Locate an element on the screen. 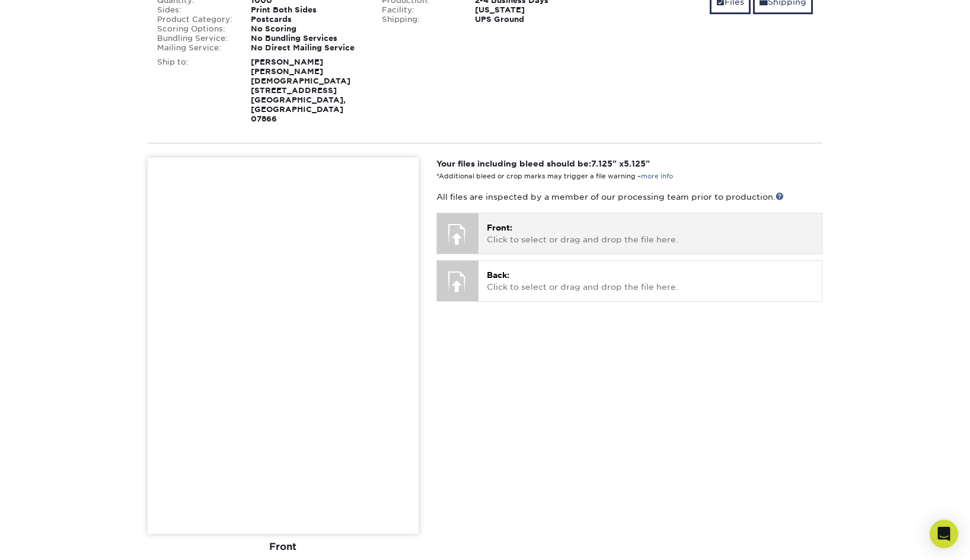 This screenshot has width=970, height=560. div: No Bundling Services is located at coordinates (307, 38).